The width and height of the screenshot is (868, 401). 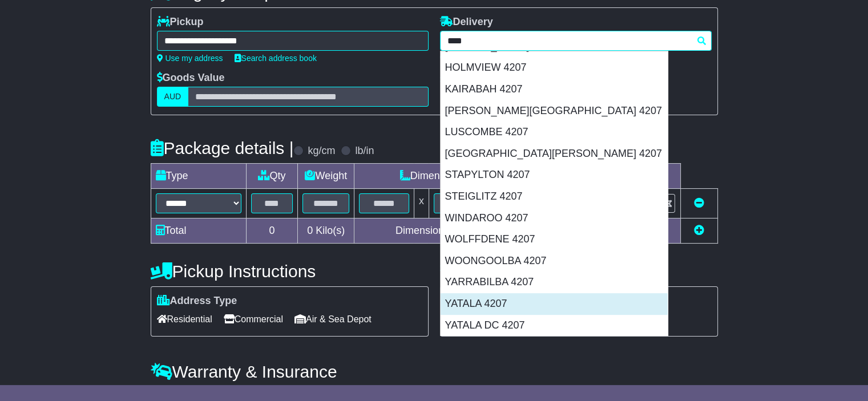 I want to click on div: YARRABILBA 4207, so click(x=554, y=282).